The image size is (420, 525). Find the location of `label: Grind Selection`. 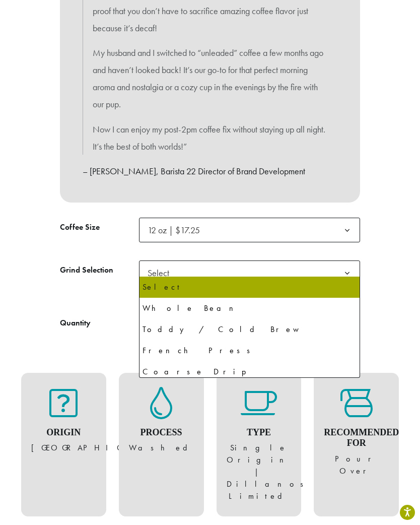

label: Grind Selection is located at coordinates (99, 270).